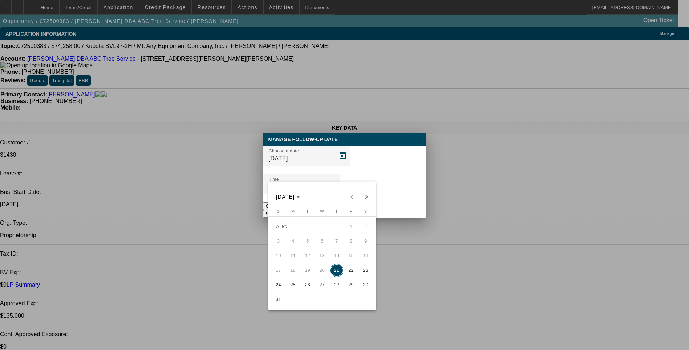  I want to click on button: August 20, 2025, so click(322, 270).